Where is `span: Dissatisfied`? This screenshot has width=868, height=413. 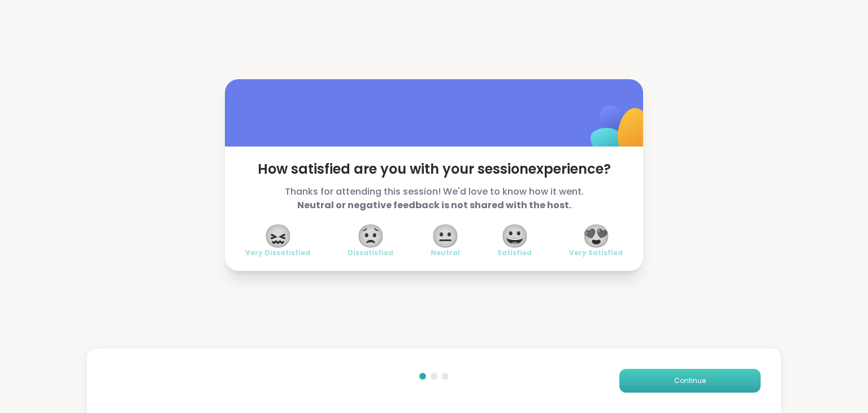
span: Dissatisfied is located at coordinates (370, 253).